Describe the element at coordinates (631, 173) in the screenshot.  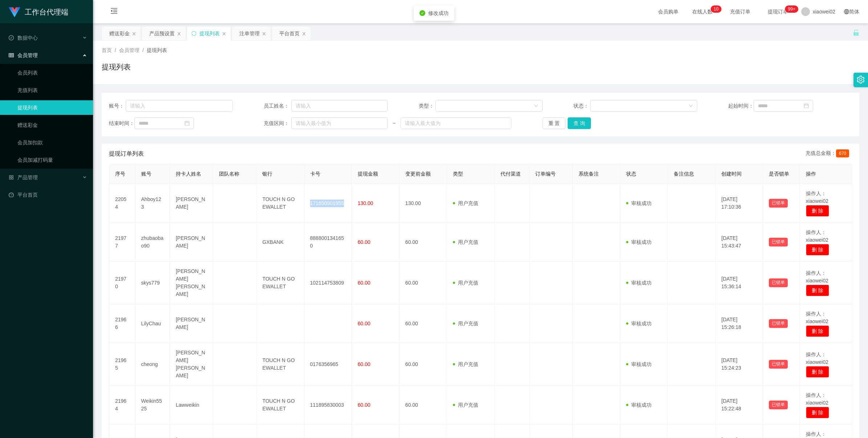
I see `span: 状态` at that location.